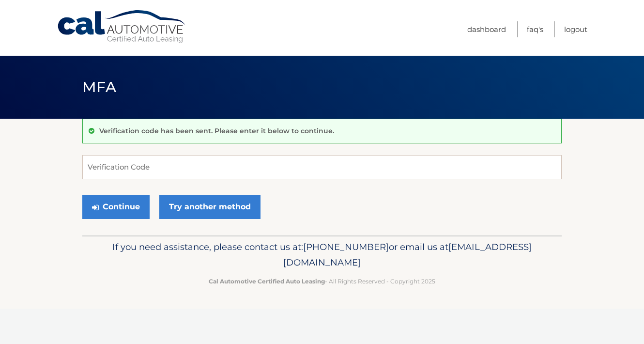 Image resolution: width=644 pixels, height=344 pixels. Describe the element at coordinates (487, 29) in the screenshot. I see `a: Dashboard` at that location.